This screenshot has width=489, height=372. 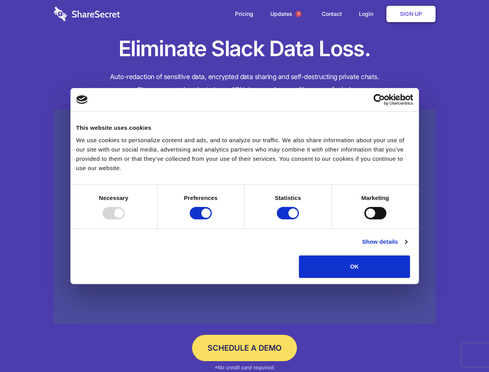 I want to click on div: This website uses cookies, so click(x=245, y=128).